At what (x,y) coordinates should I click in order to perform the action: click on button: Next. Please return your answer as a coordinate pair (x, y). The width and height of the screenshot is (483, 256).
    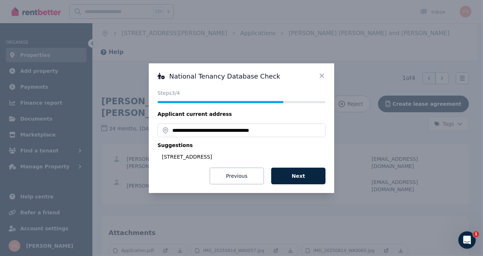
    Looking at the image, I should click on (299, 176).